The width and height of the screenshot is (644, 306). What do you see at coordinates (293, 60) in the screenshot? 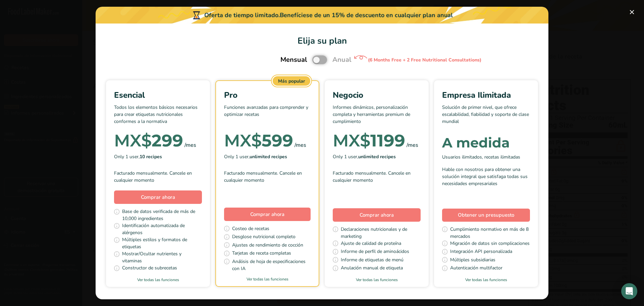
I see `span: Mensual` at bounding box center [293, 60].